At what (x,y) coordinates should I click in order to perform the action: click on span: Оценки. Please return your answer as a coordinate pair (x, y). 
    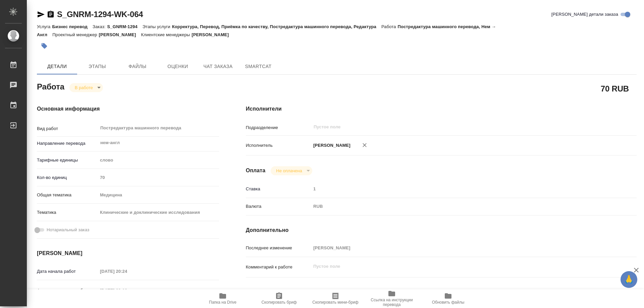
    Looking at the image, I should click on (178, 67).